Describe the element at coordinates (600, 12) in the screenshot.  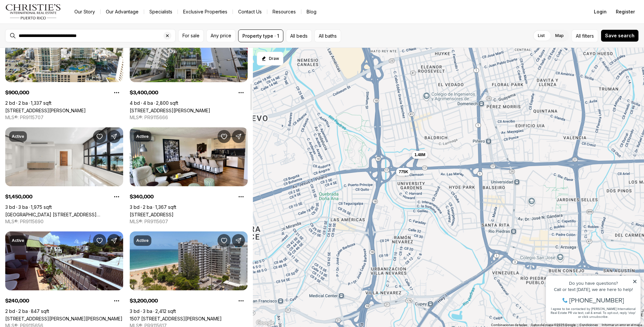
I see `span: Login` at that location.